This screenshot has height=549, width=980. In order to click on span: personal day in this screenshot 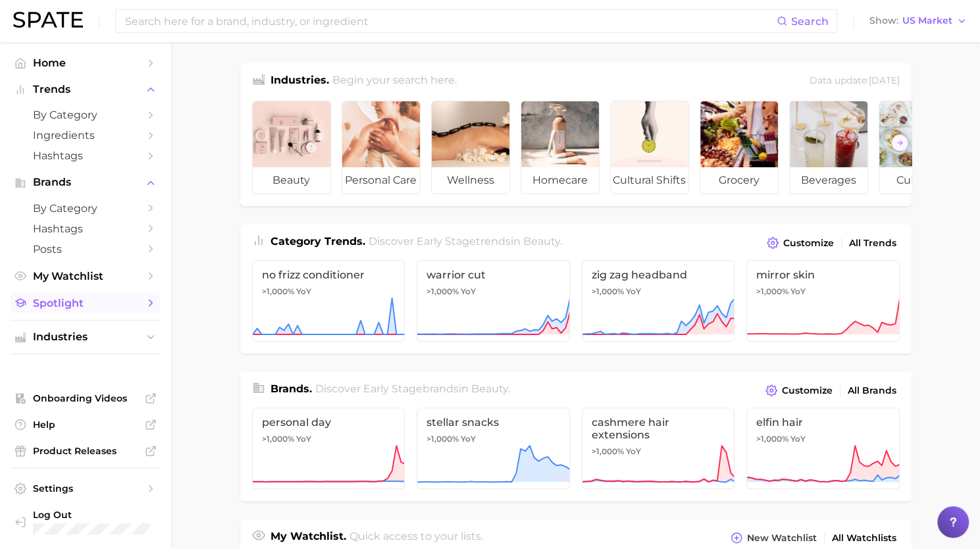, I will do `click(329, 422)`.